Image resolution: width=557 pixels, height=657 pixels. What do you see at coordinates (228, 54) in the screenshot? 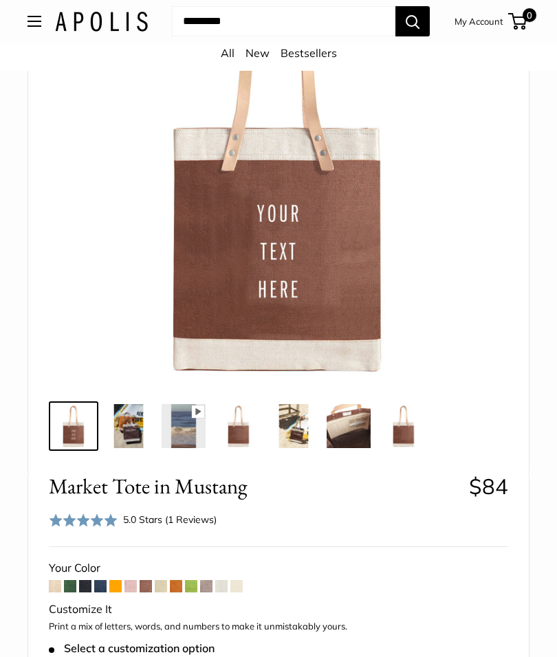
I see `a: All` at bounding box center [228, 54].